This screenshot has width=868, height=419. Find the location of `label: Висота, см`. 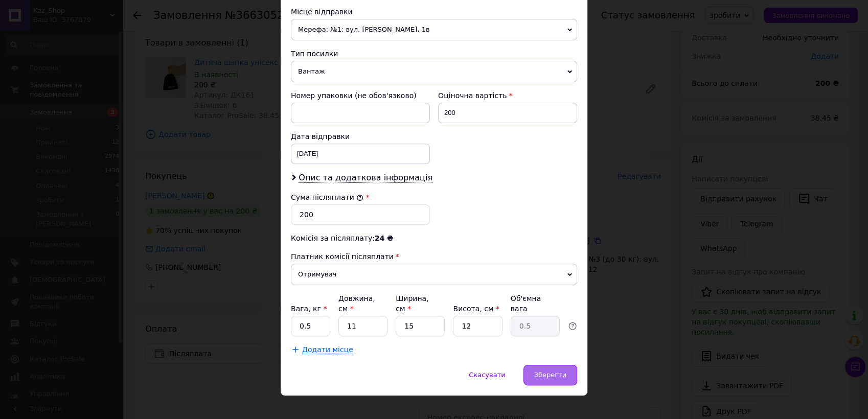

label: Висота, см is located at coordinates (475, 309).